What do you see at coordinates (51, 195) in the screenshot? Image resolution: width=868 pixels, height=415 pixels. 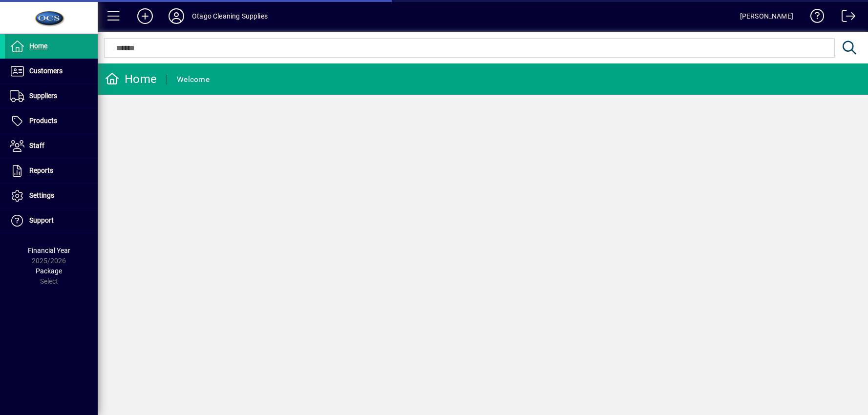 I see `a: Settings` at bounding box center [51, 195].